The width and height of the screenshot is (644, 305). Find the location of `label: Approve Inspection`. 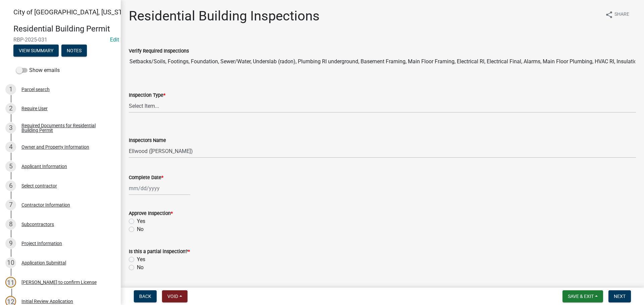

label: Approve Inspection is located at coordinates (150, 214).